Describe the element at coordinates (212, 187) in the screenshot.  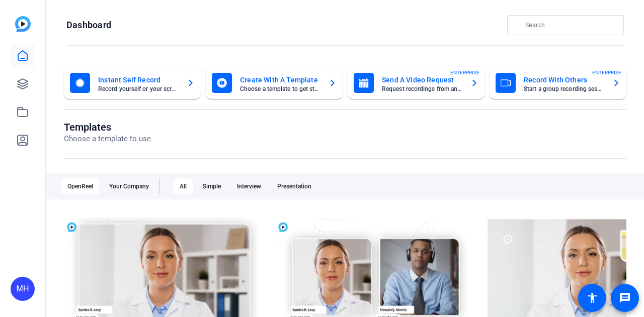
I see `div: Simple` at that location.